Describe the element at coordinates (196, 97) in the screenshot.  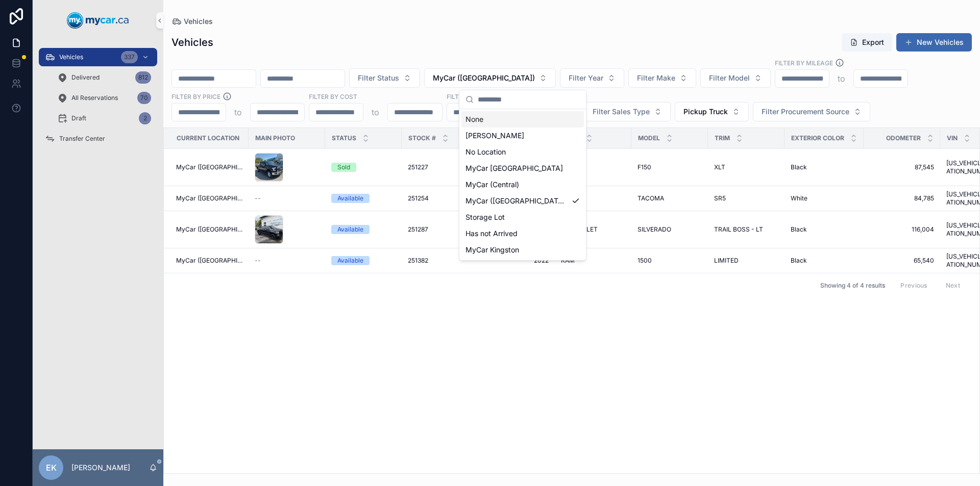
I see `label: FILTER BY PRICE` at that location.